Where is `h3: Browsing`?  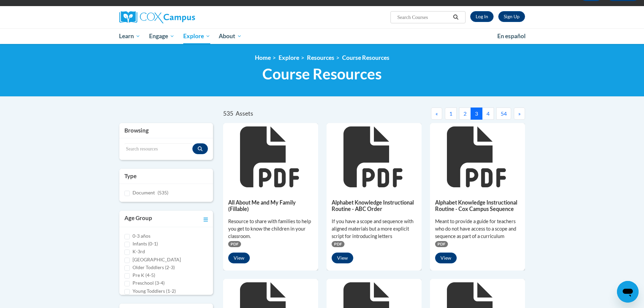 h3: Browsing is located at coordinates (166, 130).